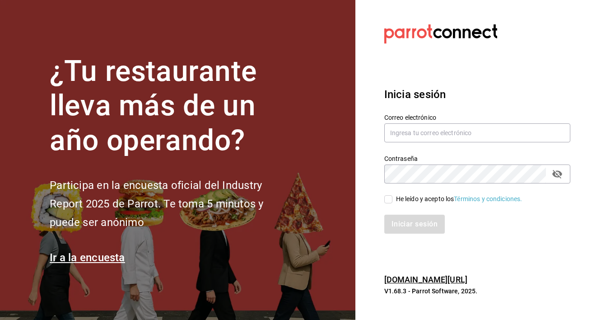 The height and width of the screenshot is (320, 592). I want to click on div: He leído y acepto los, so click(459, 199).